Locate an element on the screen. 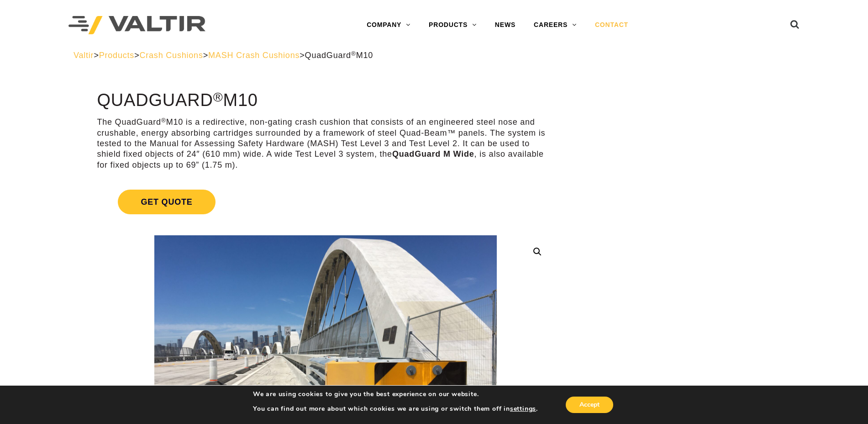 This screenshot has height=424, width=868. a: NEWS is located at coordinates (505, 25).